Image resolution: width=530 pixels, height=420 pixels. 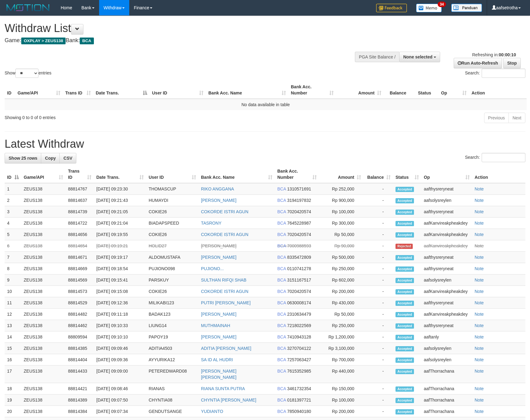 I want to click on span: Copy 3461732354 to clipboard, so click(x=299, y=389).